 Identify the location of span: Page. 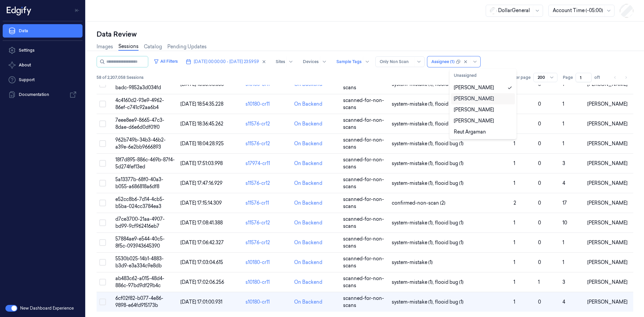
(568, 77).